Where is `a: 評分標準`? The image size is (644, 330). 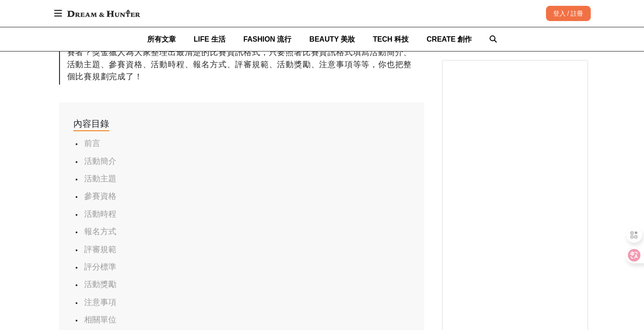
a: 評分標準 is located at coordinates (101, 267).